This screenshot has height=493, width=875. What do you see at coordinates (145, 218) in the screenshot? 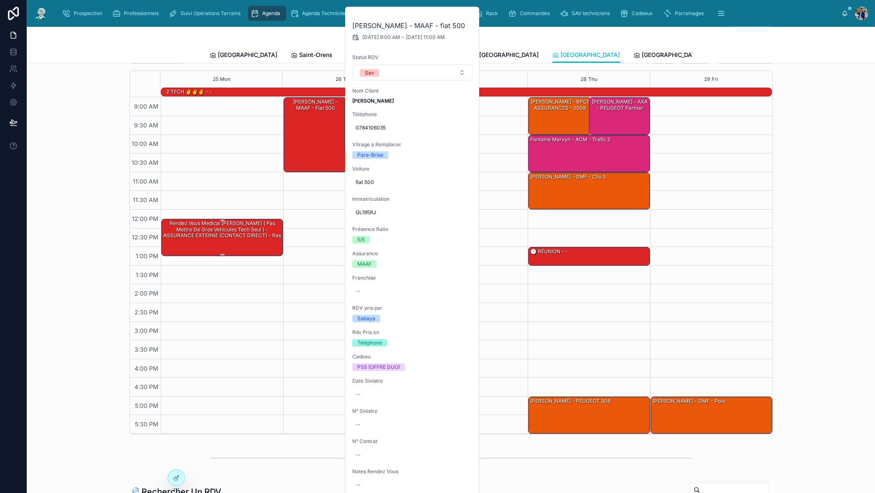
I see `span: 12:00 PM` at bounding box center [145, 218].